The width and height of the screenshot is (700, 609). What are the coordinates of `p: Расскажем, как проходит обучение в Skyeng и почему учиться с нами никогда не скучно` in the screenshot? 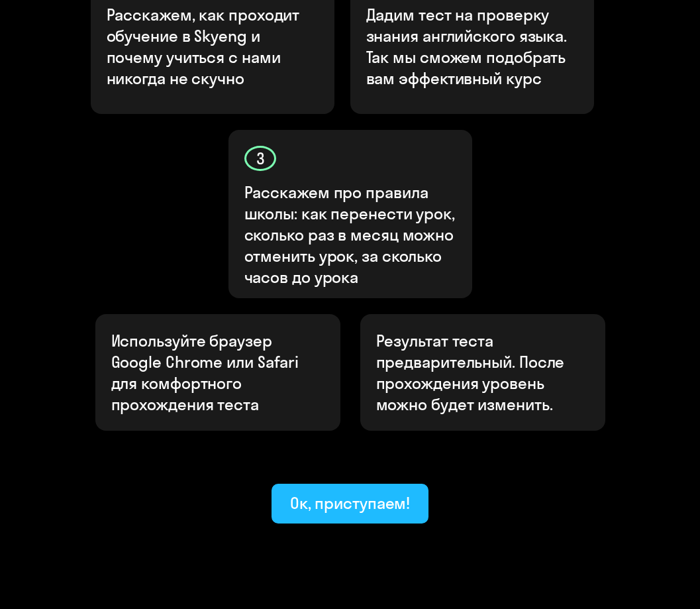 It's located at (213, 47).